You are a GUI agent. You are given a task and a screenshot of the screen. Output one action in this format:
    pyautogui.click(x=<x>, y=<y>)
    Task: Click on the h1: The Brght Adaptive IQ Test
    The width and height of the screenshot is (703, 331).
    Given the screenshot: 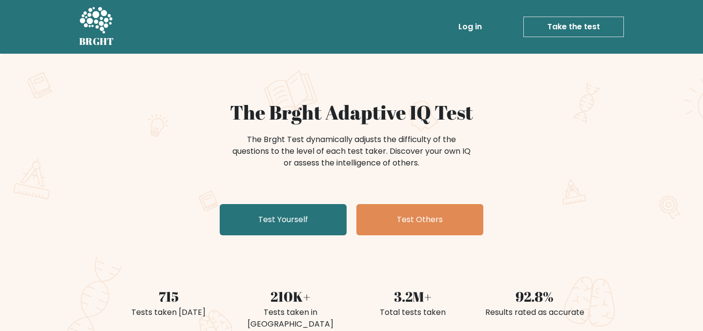 What is the action you would take?
    pyautogui.click(x=351, y=112)
    